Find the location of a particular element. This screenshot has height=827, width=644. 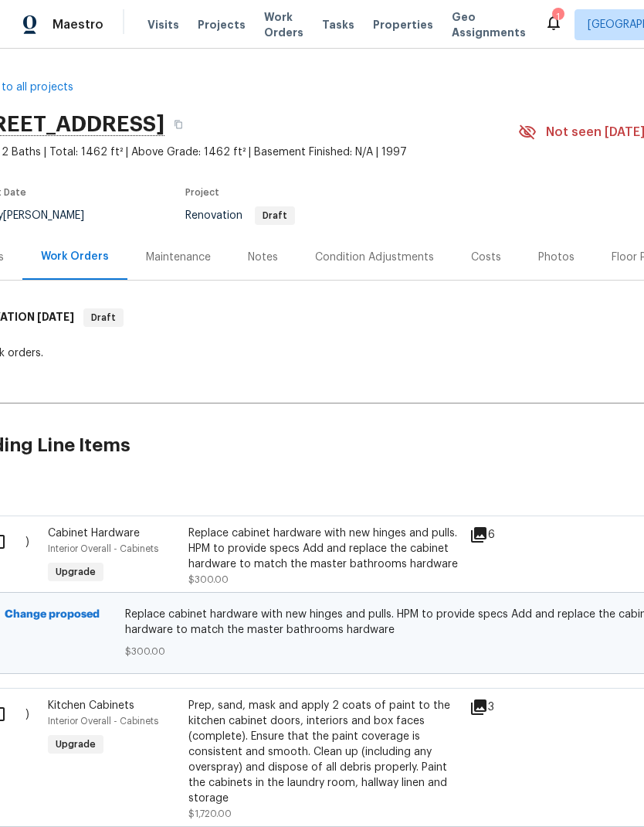

span: Tasks is located at coordinates (338, 25).